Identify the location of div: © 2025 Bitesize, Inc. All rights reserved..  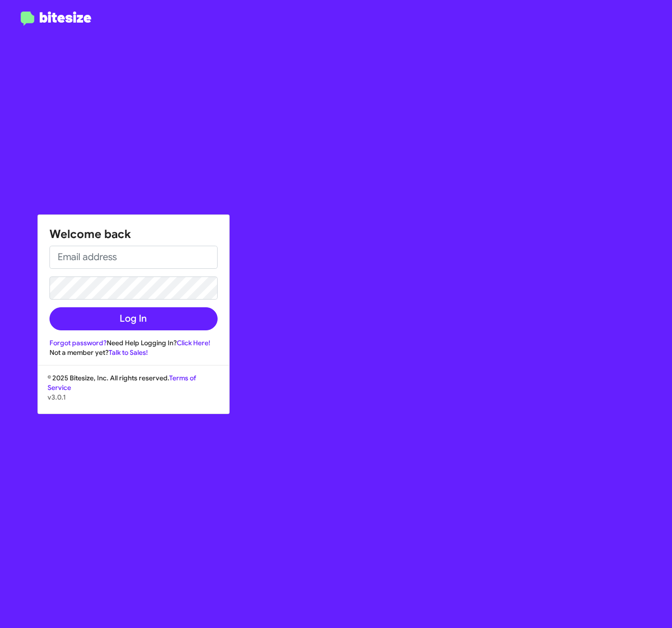
(133, 393).